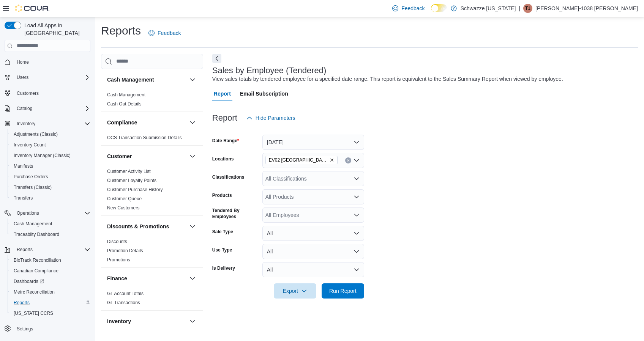  Describe the element at coordinates (269, 71) in the screenshot. I see `h3: Sales by Employee (Tendered)` at that location.